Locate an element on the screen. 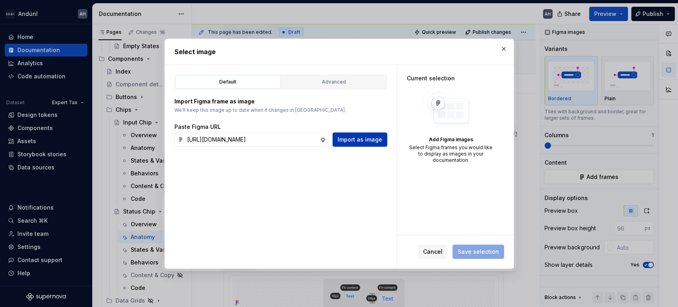 The image size is (678, 307). div: Select Figma frames you would like to display as images in your documentation. is located at coordinates (451, 154).